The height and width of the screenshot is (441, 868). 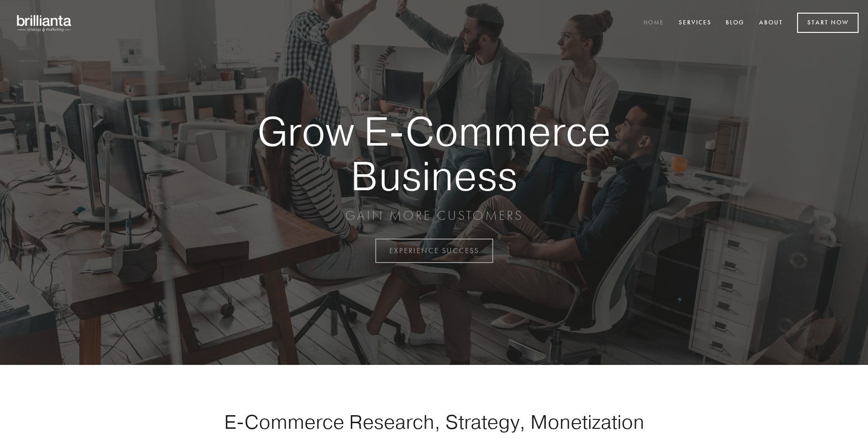 I want to click on a: Start Now, so click(x=827, y=23).